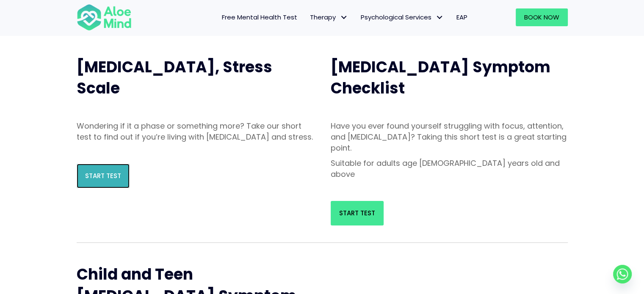 This screenshot has height=294, width=644. Describe the element at coordinates (259, 17) in the screenshot. I see `span: Free Mental Health Test` at that location.